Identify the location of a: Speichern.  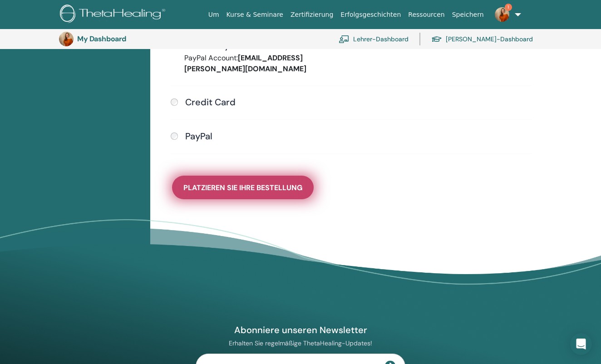
(468, 14).